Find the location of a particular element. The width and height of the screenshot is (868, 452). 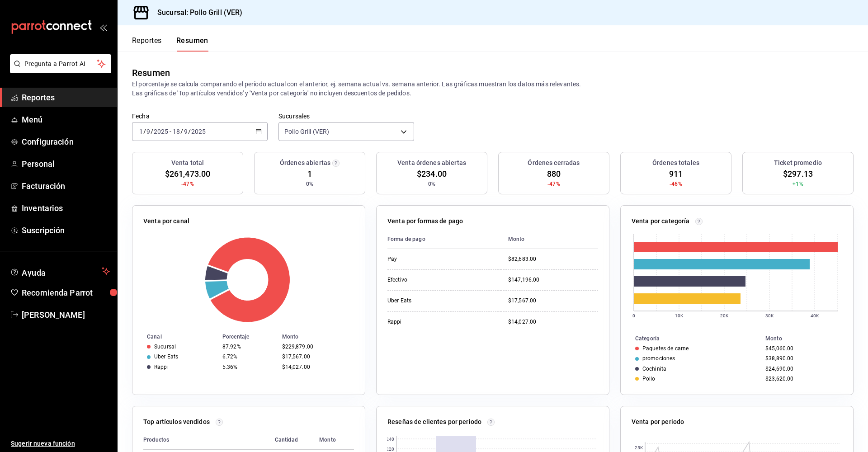

div: Cochinita is located at coordinates (654, 368).